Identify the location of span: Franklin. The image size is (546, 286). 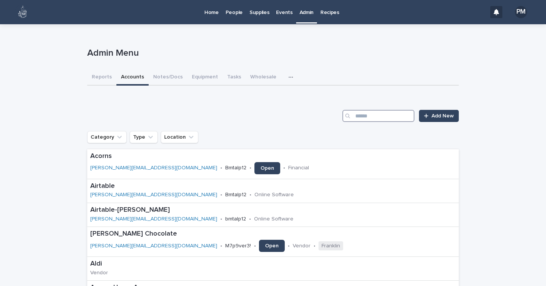
(331, 246).